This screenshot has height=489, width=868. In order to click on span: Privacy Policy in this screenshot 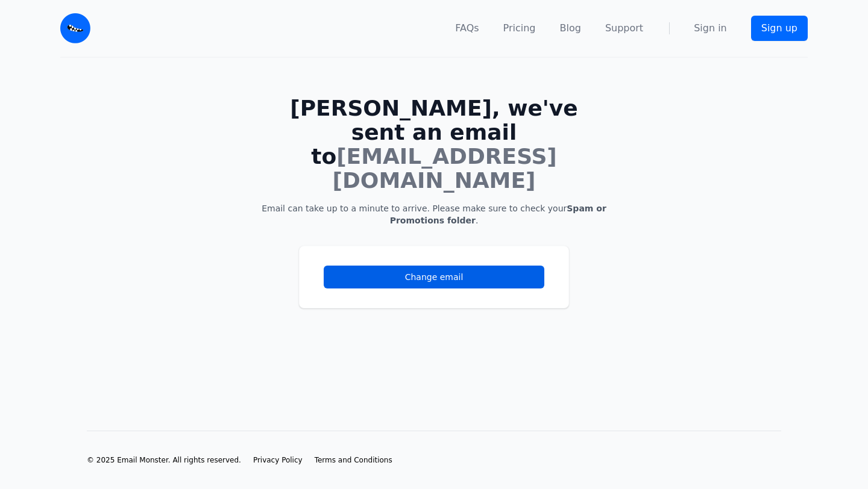, I will do `click(278, 460)`.